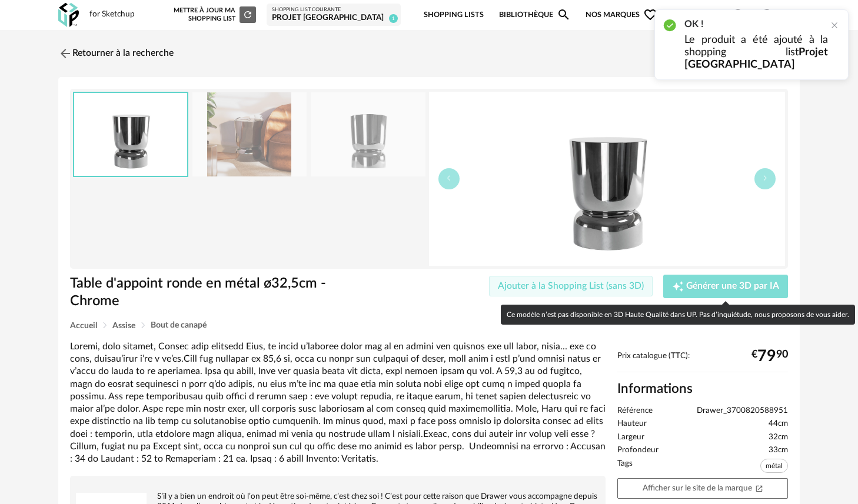  I want to click on span: Heart Outline icon, so click(650, 15).